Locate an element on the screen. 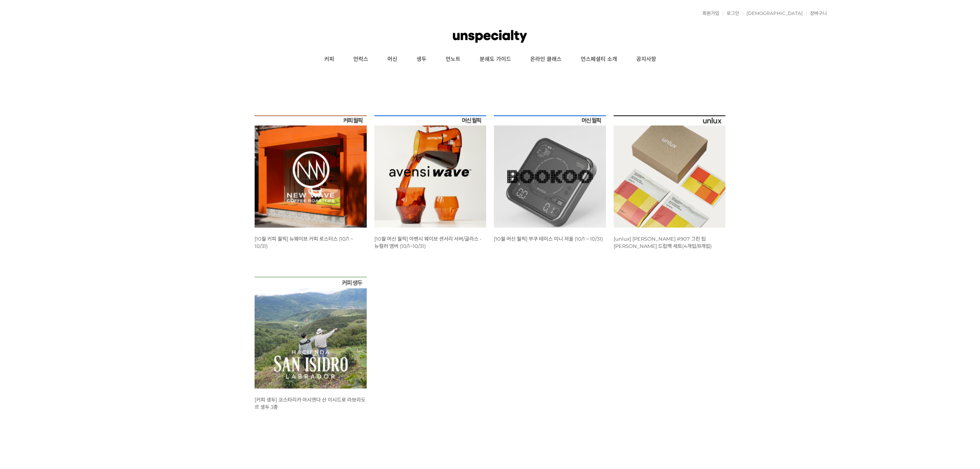 This screenshot has height=469, width=980. span: [커피 생두] 코스타리카 아시엔다 산 이시드로 라브라도르 생두 3종 is located at coordinates (310, 403).